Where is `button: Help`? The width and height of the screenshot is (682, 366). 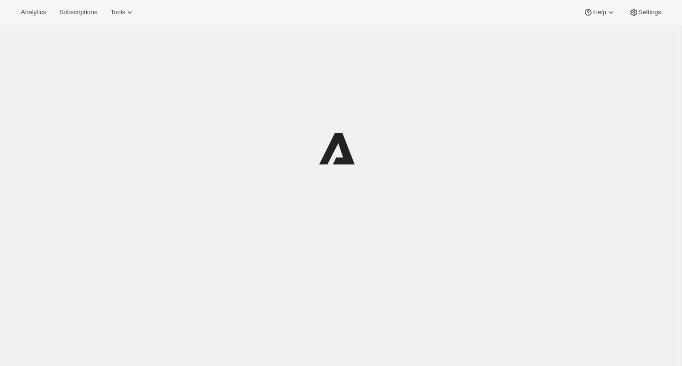
button: Help is located at coordinates (599, 12).